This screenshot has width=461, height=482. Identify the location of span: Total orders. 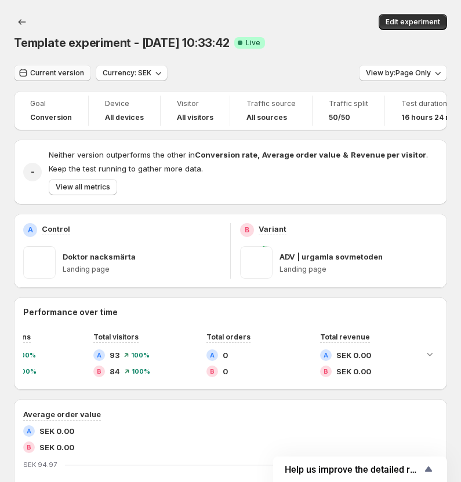
(228, 337).